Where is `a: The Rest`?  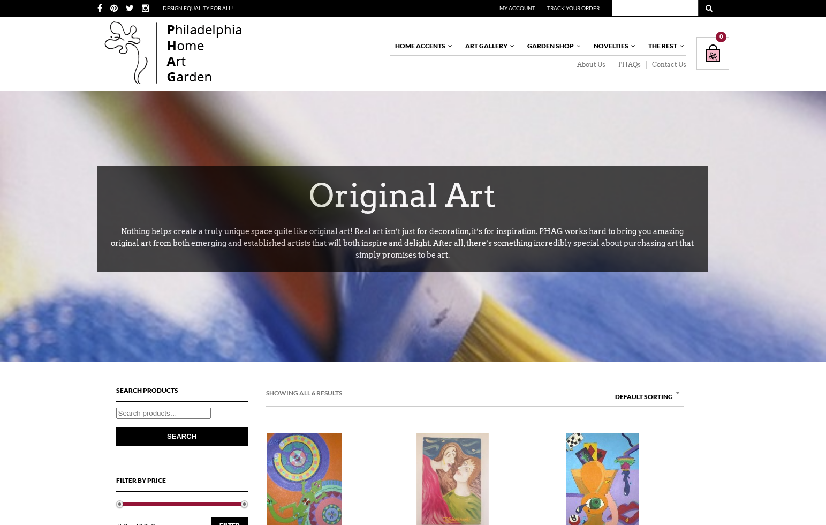 a: The Rest is located at coordinates (664, 46).